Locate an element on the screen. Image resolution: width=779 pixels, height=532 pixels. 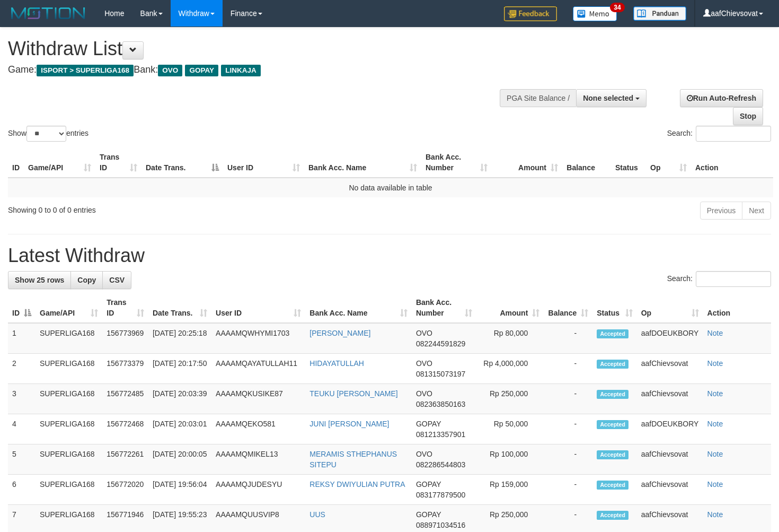
td: Rp 250,000 is located at coordinates (510, 399).